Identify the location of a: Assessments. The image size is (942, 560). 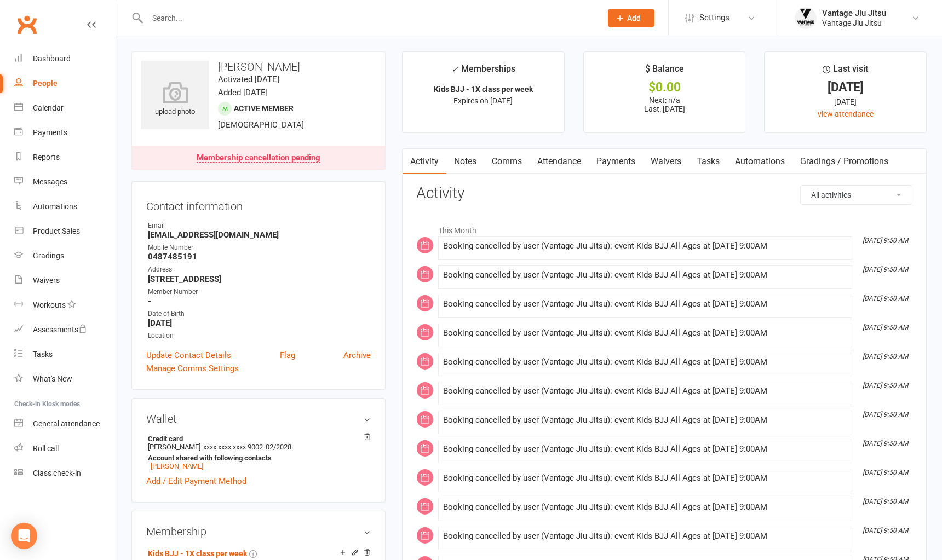
(64, 330).